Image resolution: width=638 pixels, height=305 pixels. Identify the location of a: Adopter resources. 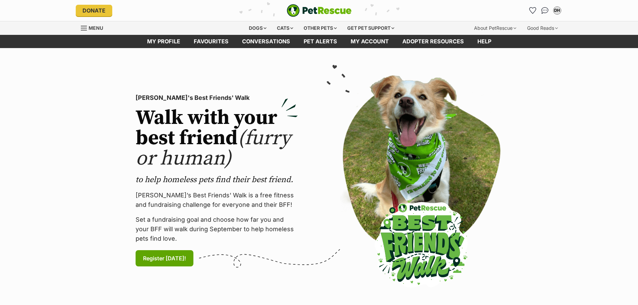
(433, 41).